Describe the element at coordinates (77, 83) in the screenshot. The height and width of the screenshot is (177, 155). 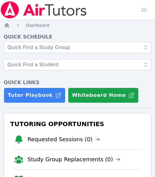
I see `h4: Quick Links` at that location.